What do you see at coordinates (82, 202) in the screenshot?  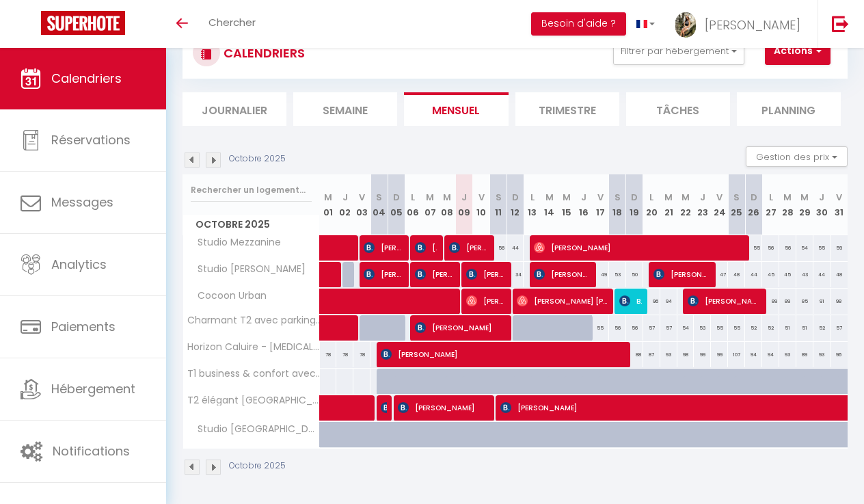 I see `span: Messages` at bounding box center [82, 202].